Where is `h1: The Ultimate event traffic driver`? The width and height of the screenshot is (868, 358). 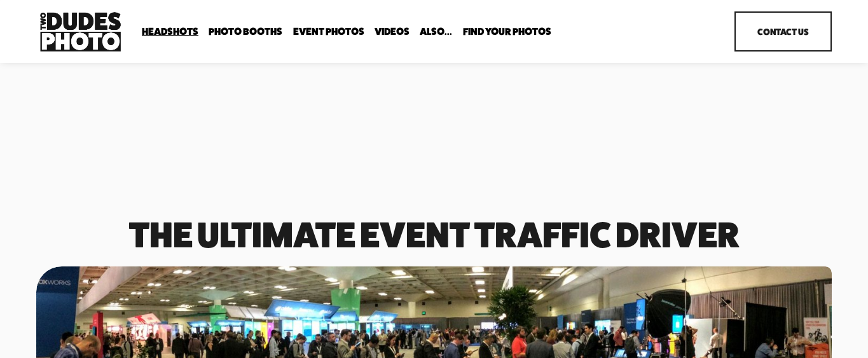 h1: The Ultimate event traffic driver is located at coordinates (434, 234).